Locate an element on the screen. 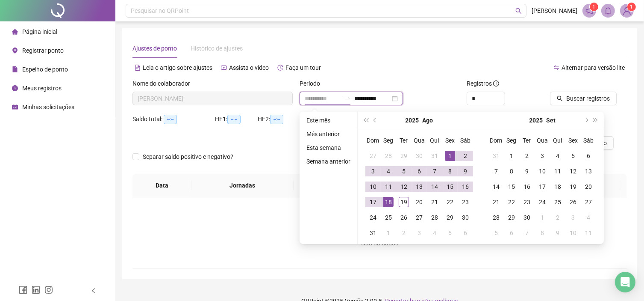 The width and height of the screenshot is (644, 301). span: left is located at coordinates (94, 290).